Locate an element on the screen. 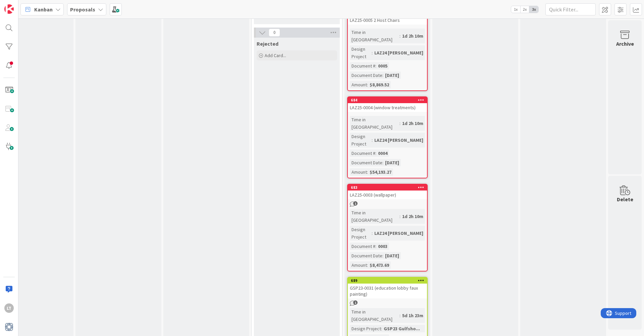  span: 1x is located at coordinates (516, 9).